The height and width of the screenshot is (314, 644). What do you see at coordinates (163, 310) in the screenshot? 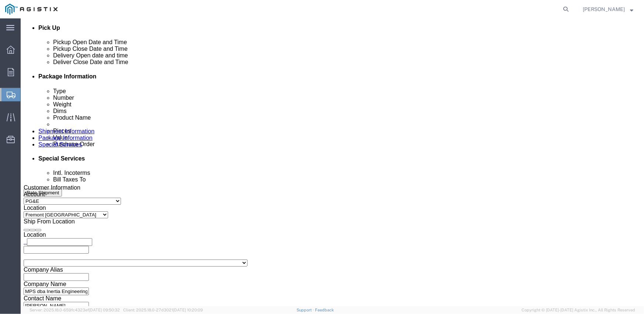
I see `span: Client: 2025.18.0-27d3021` at bounding box center [163, 310].